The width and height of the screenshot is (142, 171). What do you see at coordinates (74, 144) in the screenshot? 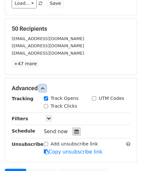
I see `label: Add unsubscribe link` at bounding box center [74, 144].